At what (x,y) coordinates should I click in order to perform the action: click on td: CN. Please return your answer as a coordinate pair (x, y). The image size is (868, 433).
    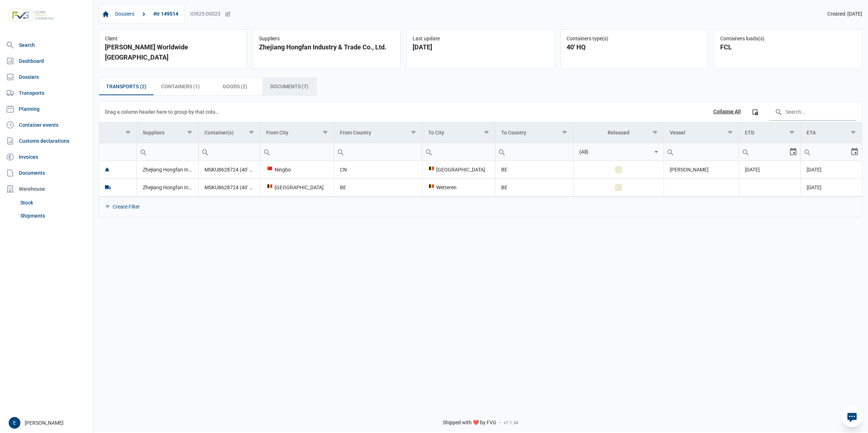
    Looking at the image, I should click on (378, 170).